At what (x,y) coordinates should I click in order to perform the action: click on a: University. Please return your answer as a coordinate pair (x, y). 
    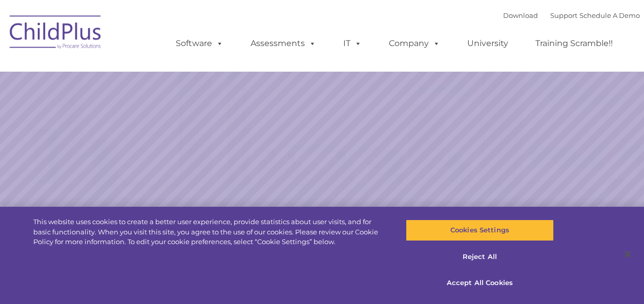
    Looking at the image, I should click on (488, 44).